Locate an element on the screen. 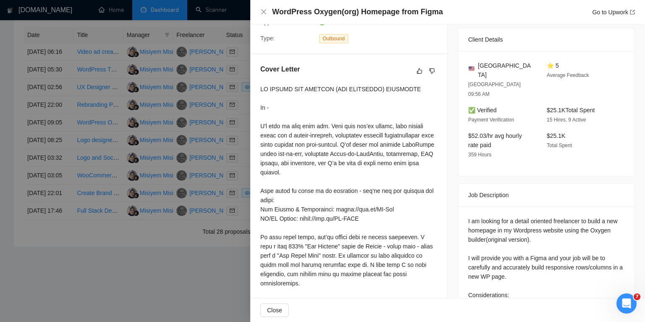 This screenshot has width=645, height=322. div: Job Description is located at coordinates (546, 195).